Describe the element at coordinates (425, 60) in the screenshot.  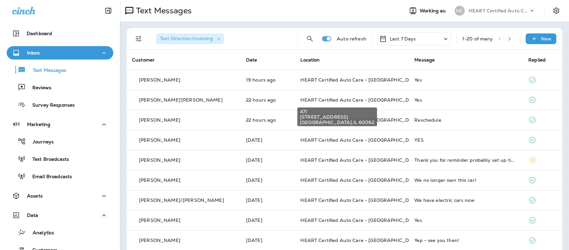
I see `span: Message` at that location.